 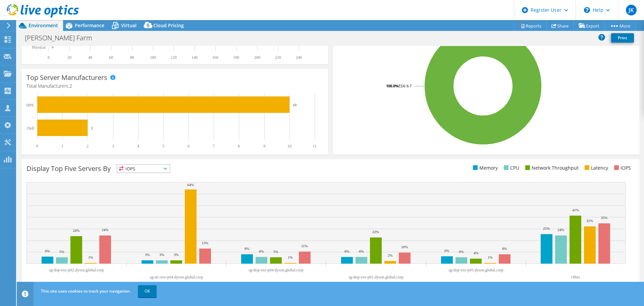 What do you see at coordinates (405, 247) in the screenshot?
I see `text: 10%` at bounding box center [405, 247].